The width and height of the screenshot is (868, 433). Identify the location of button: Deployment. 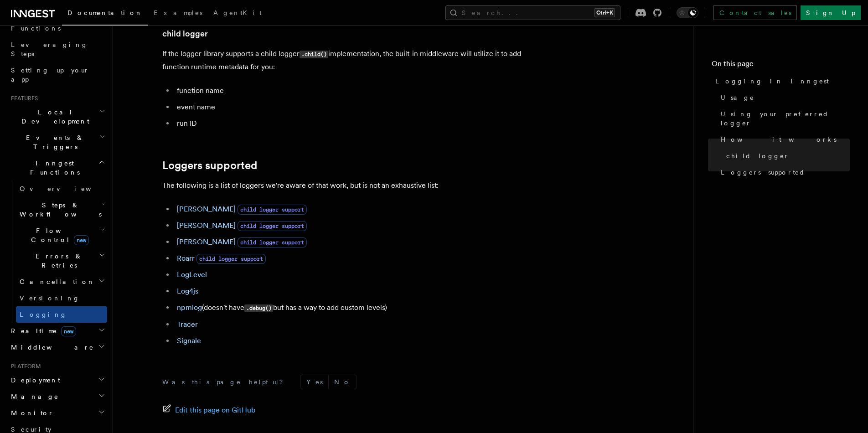
(57, 380).